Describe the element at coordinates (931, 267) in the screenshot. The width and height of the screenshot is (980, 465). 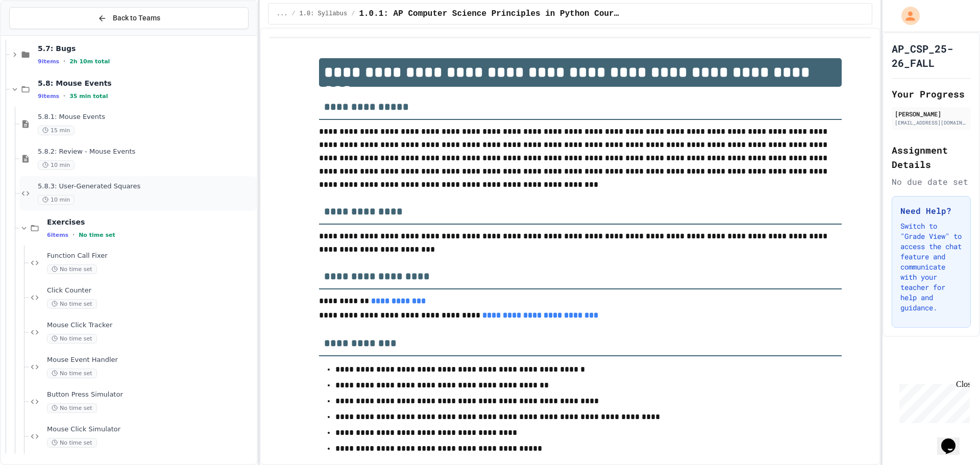
I see `p: Switch to "Grade View" to access the chat feature and communicate with your teacher for help and ...` at that location.